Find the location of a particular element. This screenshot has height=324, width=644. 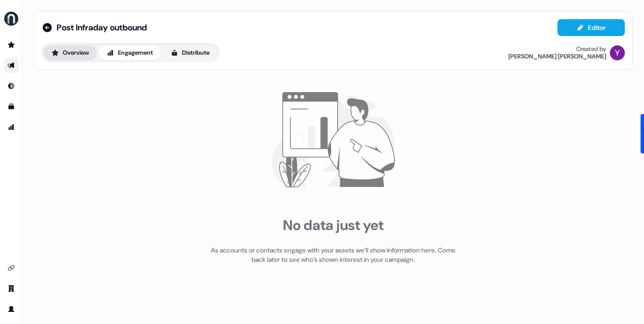

a: Go to prospects is located at coordinates (11, 45).